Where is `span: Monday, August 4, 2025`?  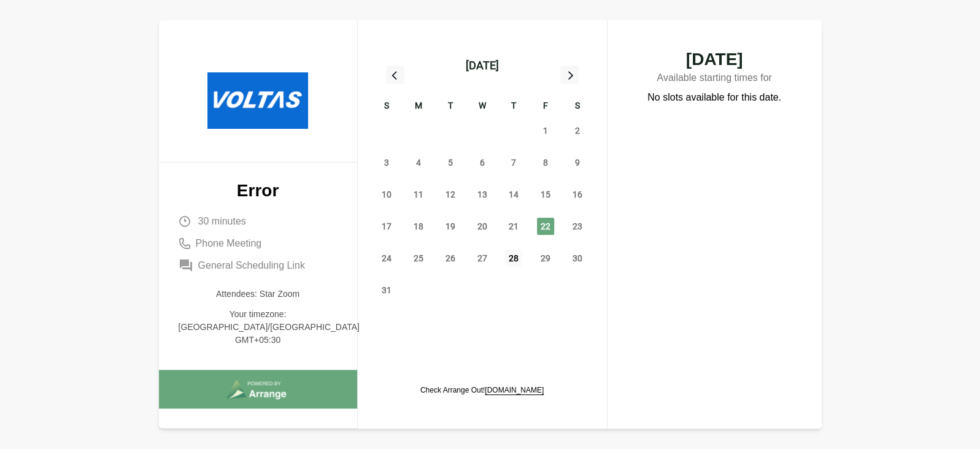
span: Monday, August 4, 2025 is located at coordinates (418, 163).